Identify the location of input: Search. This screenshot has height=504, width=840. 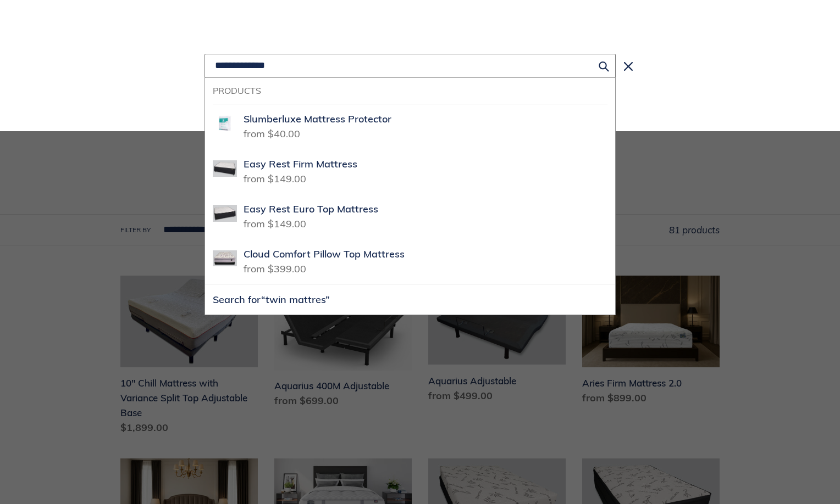
(410, 66).